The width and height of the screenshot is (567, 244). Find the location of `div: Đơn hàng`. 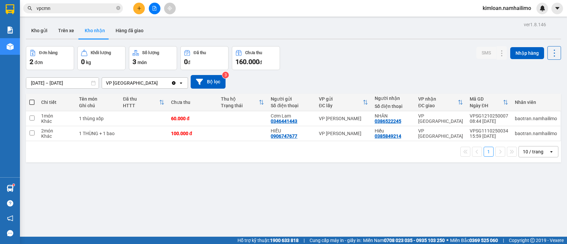

div: Đơn hàng is located at coordinates (48, 53).